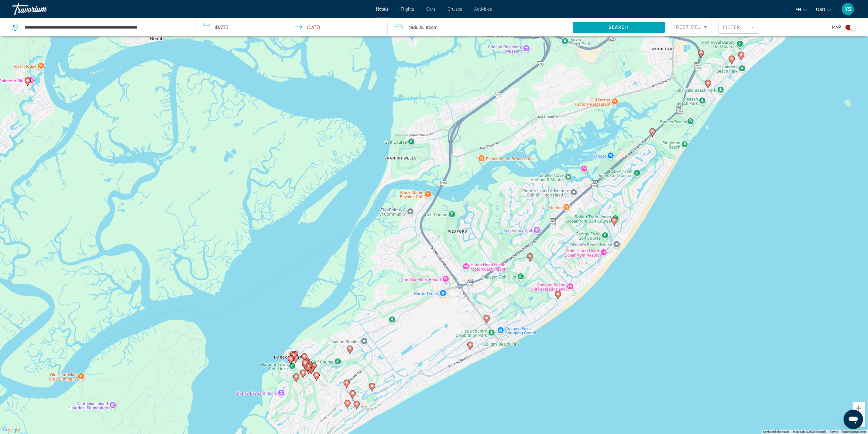  Describe the element at coordinates (455, 9) in the screenshot. I see `a: Cruises` at that location.